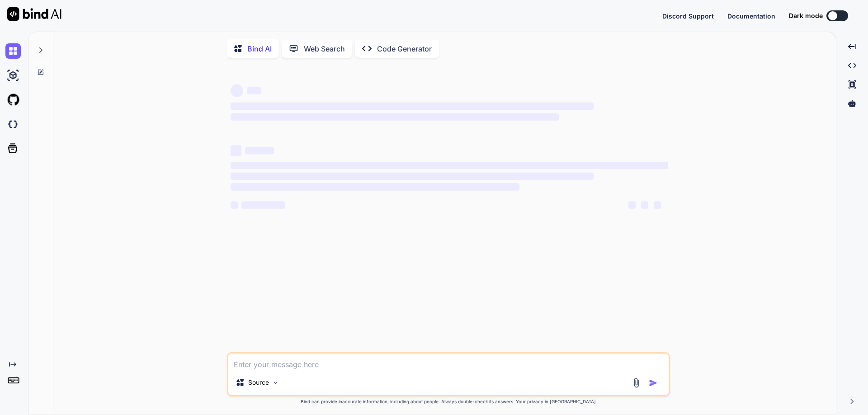 The height and width of the screenshot is (415, 868). Describe the element at coordinates (324, 49) in the screenshot. I see `p: Web Search` at that location.